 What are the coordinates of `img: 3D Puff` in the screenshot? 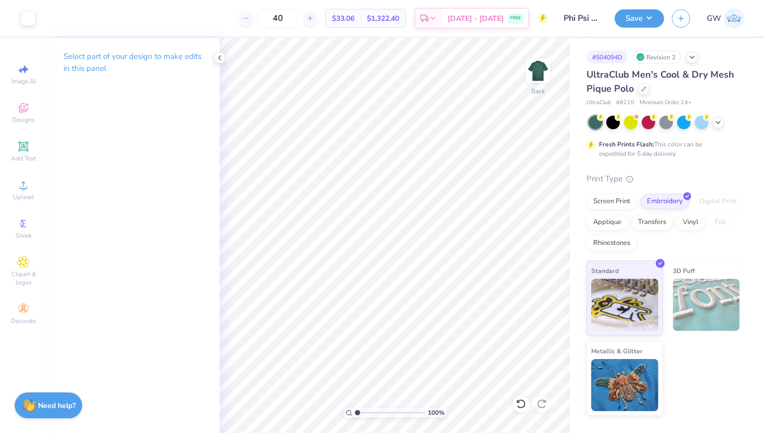 It's located at (707, 305).